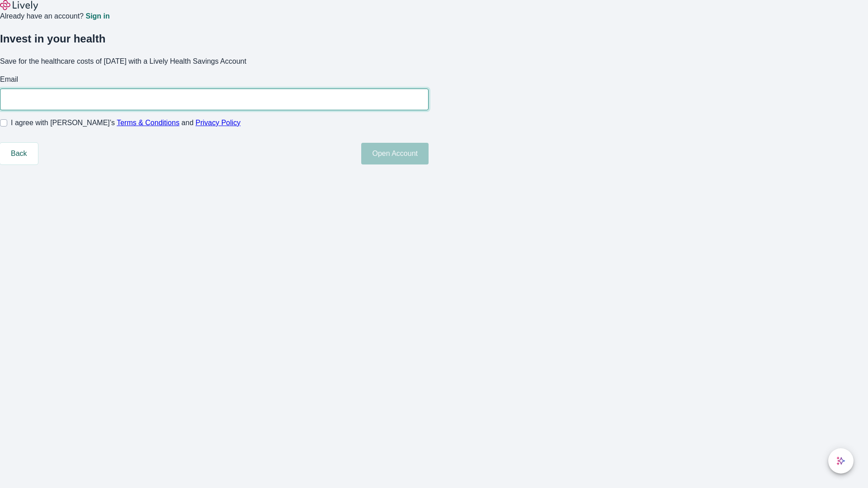 Image resolution: width=868 pixels, height=488 pixels. What do you see at coordinates (841, 461) in the screenshot?
I see `svg: Lively AI Assistant` at bounding box center [841, 461].